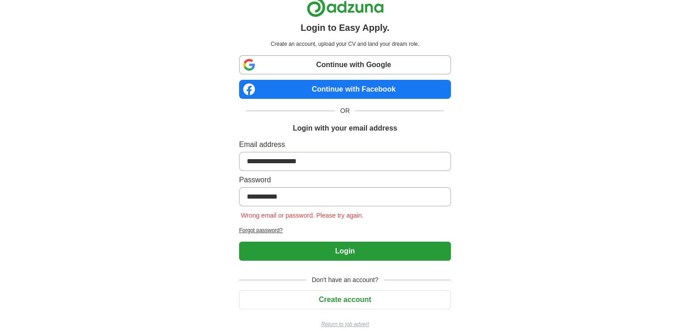 Image resolution: width=690 pixels, height=331 pixels. What do you see at coordinates (345, 28) in the screenshot?
I see `h1: Login to Easy Apply.` at bounding box center [345, 28].